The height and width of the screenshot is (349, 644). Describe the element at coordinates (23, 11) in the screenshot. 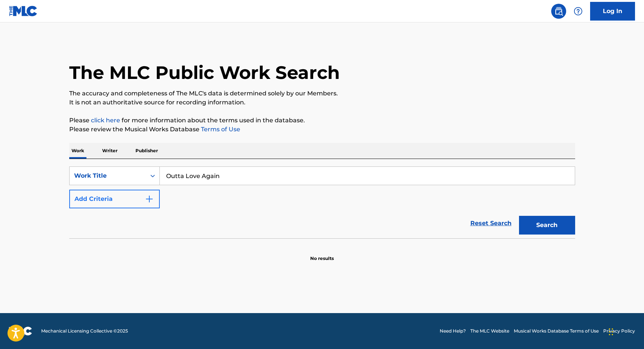

I see `img: MLC Logo` at that location.